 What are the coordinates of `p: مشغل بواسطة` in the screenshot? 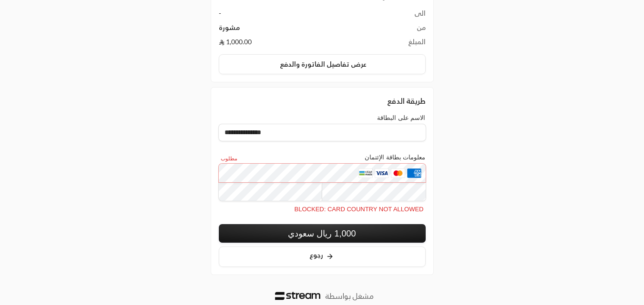 It's located at (349, 296).